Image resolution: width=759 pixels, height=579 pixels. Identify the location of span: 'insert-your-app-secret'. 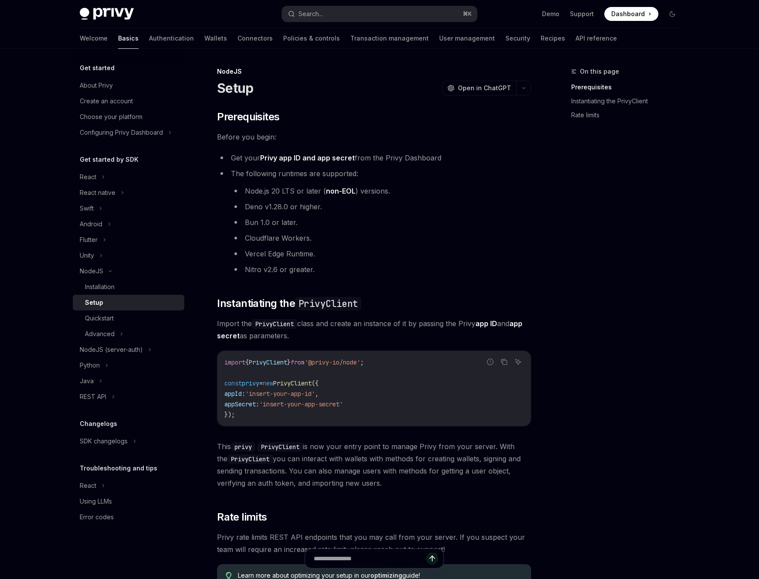
(301, 404).